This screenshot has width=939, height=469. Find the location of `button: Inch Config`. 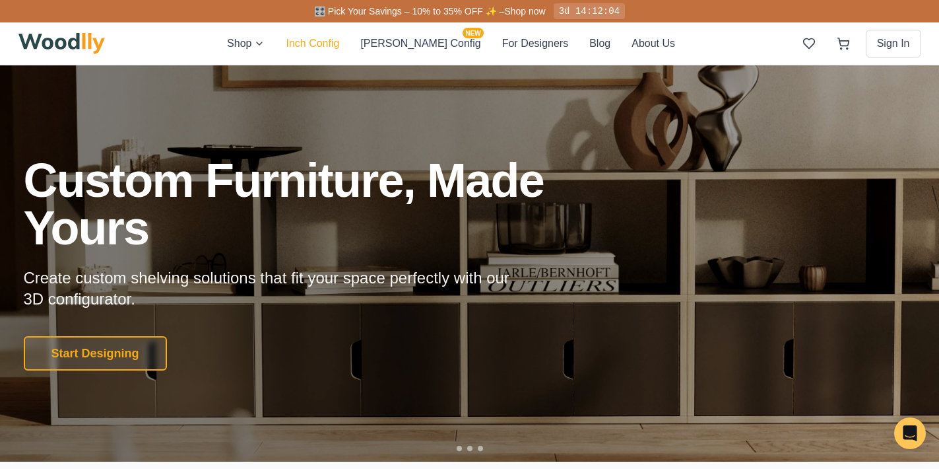

button: Inch Config is located at coordinates (312, 44).